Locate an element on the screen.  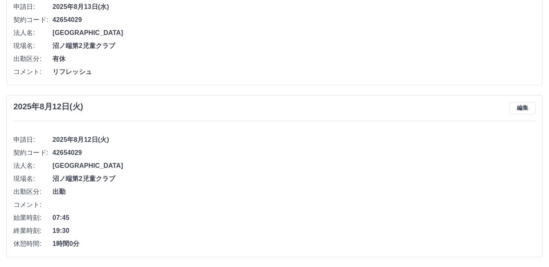
span: 1時間0分 is located at coordinates (294, 244).